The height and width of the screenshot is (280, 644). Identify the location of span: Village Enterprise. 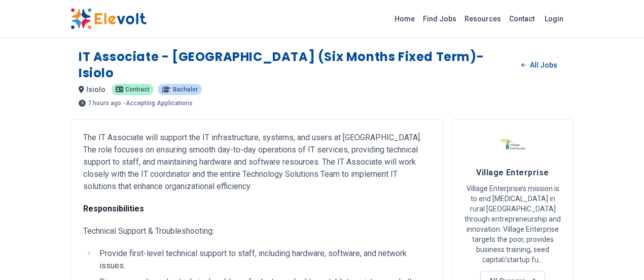
(512, 172).